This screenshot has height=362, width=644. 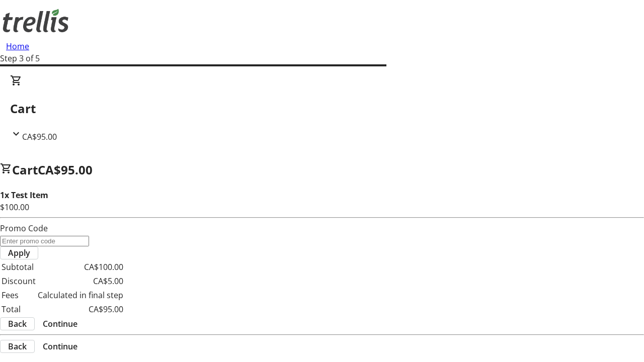 I want to click on td: CA$100.00, so click(x=80, y=267).